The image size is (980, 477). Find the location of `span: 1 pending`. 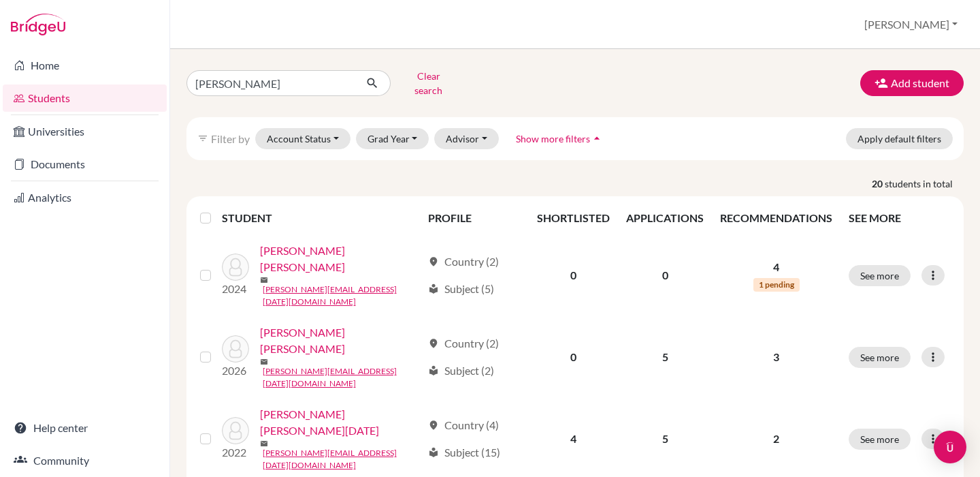

span: 1 pending is located at coordinates (776, 285).